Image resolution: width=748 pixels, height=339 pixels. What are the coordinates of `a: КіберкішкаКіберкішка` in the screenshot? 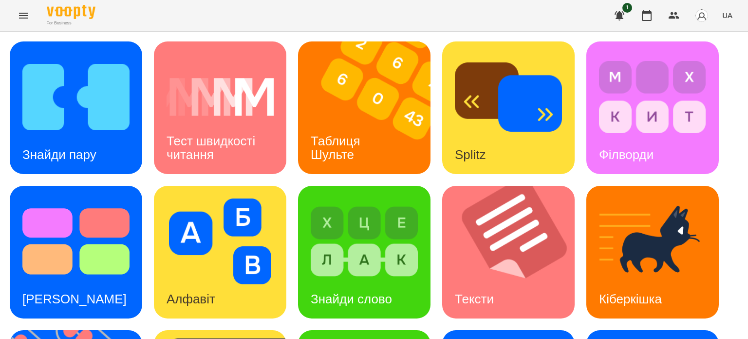 It's located at (653, 252).